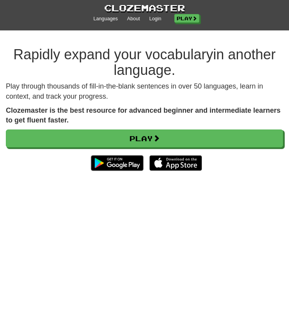 The image size is (289, 314). I want to click on img: Get it on Google Play, so click(117, 163).